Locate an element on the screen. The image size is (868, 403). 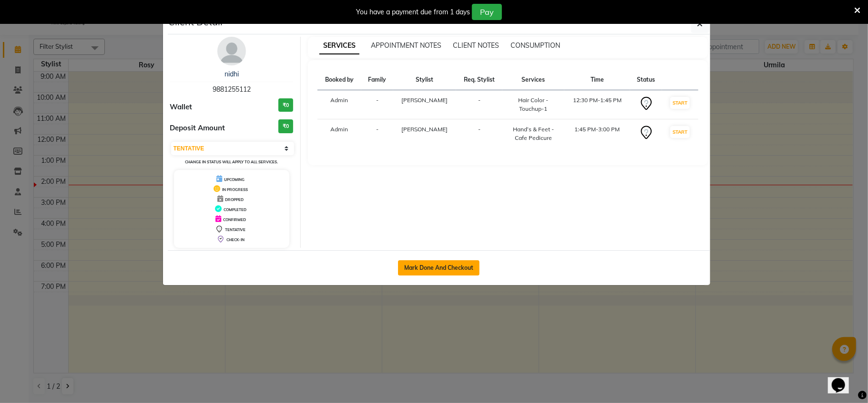
th: Family is located at coordinates (378, 80).